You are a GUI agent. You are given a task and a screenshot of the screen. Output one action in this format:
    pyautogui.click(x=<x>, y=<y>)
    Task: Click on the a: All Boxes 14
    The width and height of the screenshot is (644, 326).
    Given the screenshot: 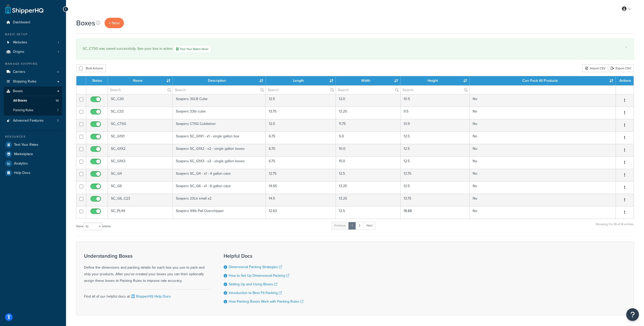 What is the action you would take?
    pyautogui.click(x=33, y=101)
    